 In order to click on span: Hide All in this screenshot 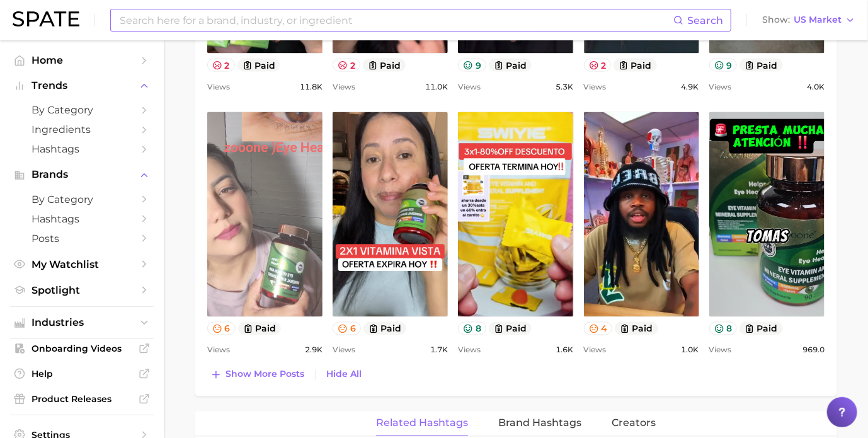, I will do `click(344, 374)`.